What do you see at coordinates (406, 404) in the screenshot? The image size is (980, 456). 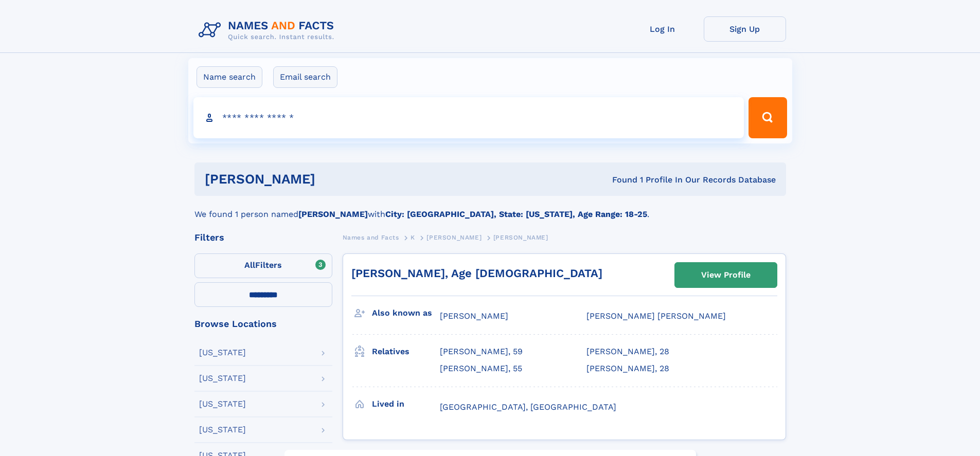 I see `h3: Lived in` at bounding box center [406, 404].